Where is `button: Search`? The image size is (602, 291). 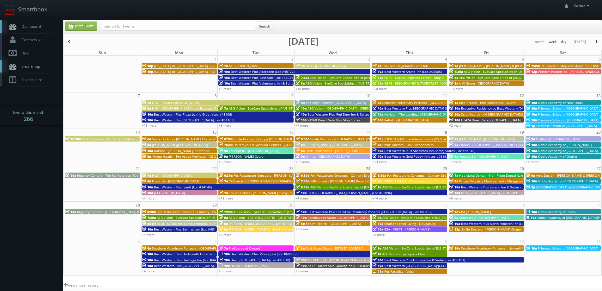 button: Search is located at coordinates (265, 26).